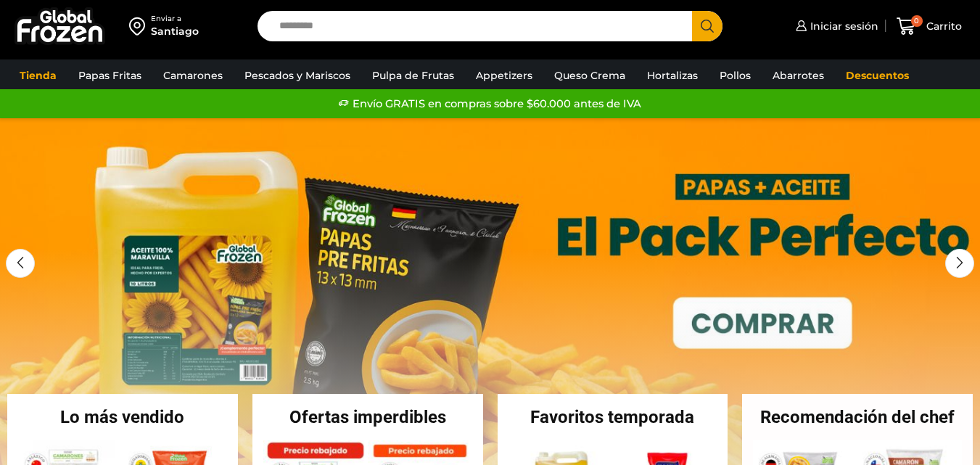 This screenshot has height=465, width=980. What do you see at coordinates (917, 21) in the screenshot?
I see `span: 0` at bounding box center [917, 21].